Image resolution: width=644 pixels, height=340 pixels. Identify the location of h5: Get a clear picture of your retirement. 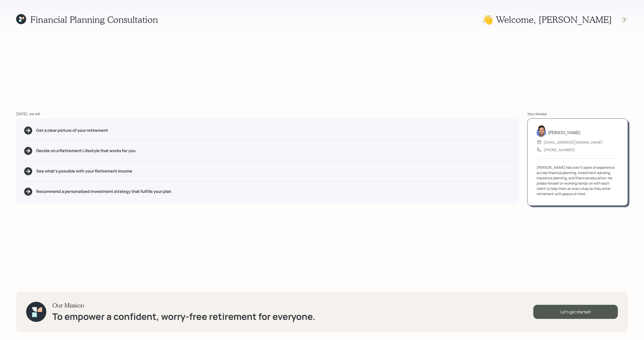
(72, 130).